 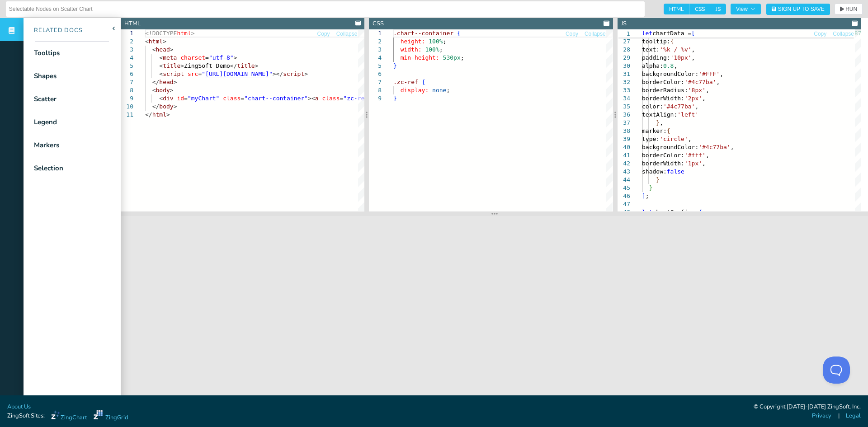 I want to click on span: let, so click(x=647, y=212).